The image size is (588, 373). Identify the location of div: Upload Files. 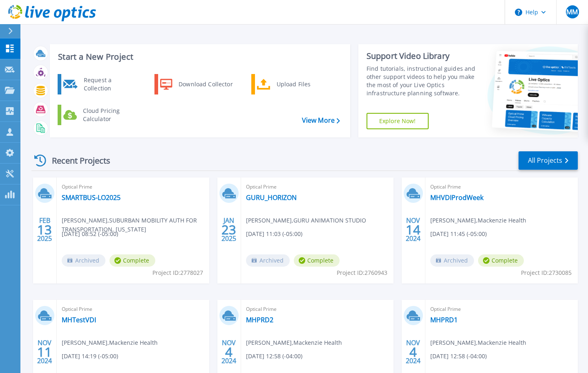
(303, 85).